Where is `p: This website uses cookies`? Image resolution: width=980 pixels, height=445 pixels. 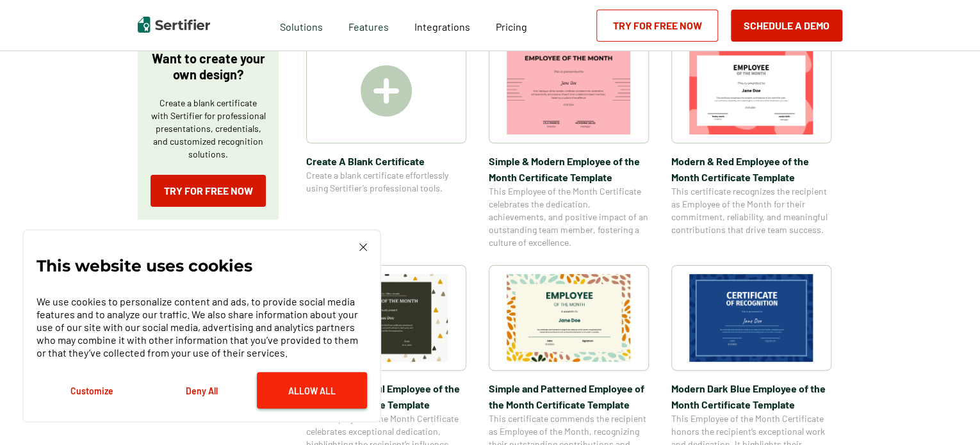
p: This website uses cookies is located at coordinates (144, 265).